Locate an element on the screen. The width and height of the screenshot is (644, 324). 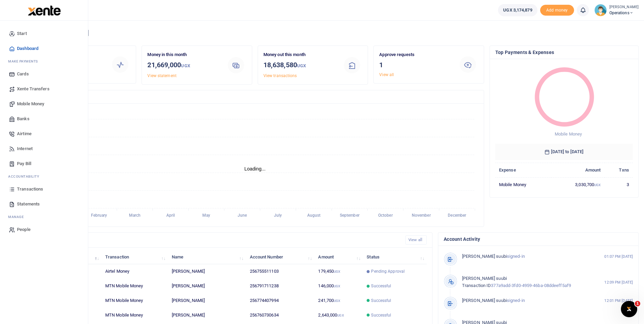
a: logo-small logo-large logo-large is located at coordinates (44, 10).